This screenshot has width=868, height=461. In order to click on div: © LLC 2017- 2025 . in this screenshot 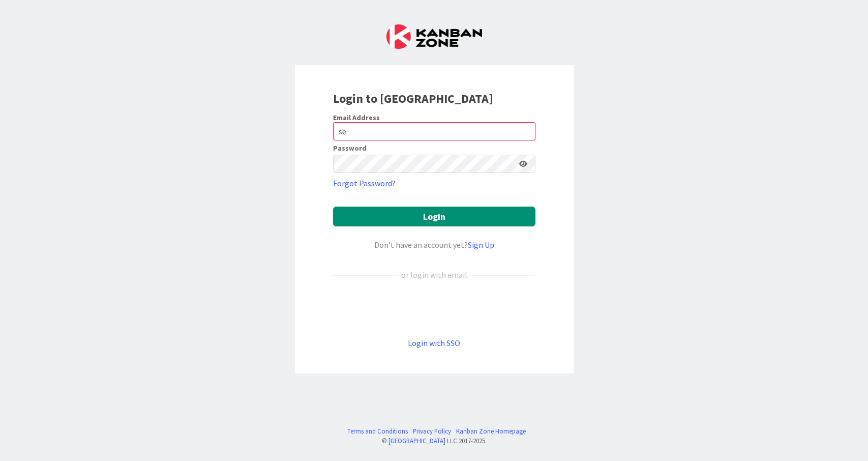, I will do `click(434, 440)`.